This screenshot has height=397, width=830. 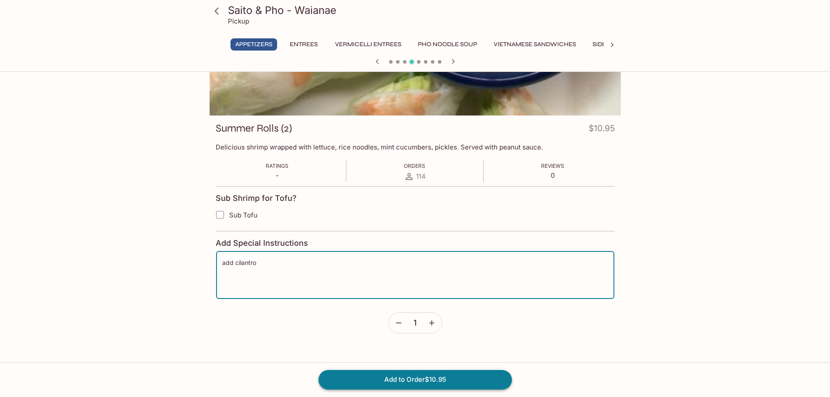 What do you see at coordinates (368, 44) in the screenshot?
I see `button: Vermicelli Entrees` at bounding box center [368, 44].